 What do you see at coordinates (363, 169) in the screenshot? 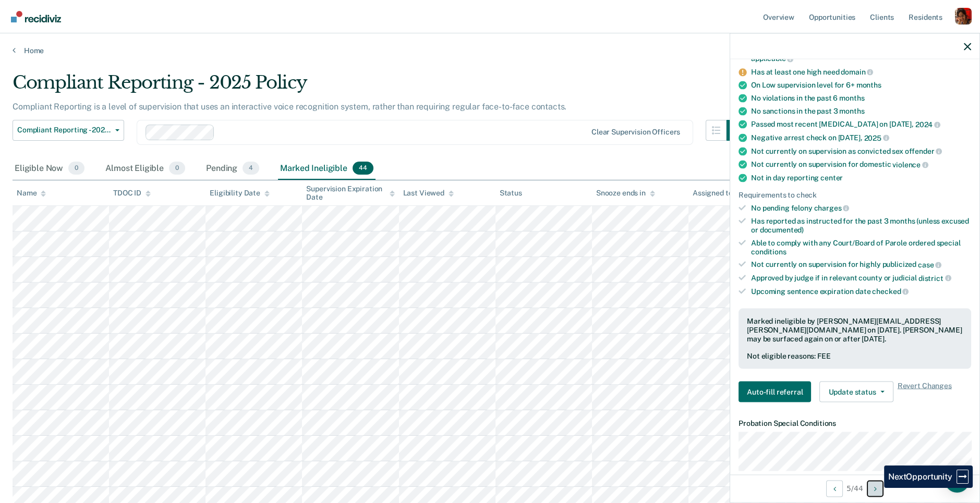
I see `span: 44` at bounding box center [363, 169].